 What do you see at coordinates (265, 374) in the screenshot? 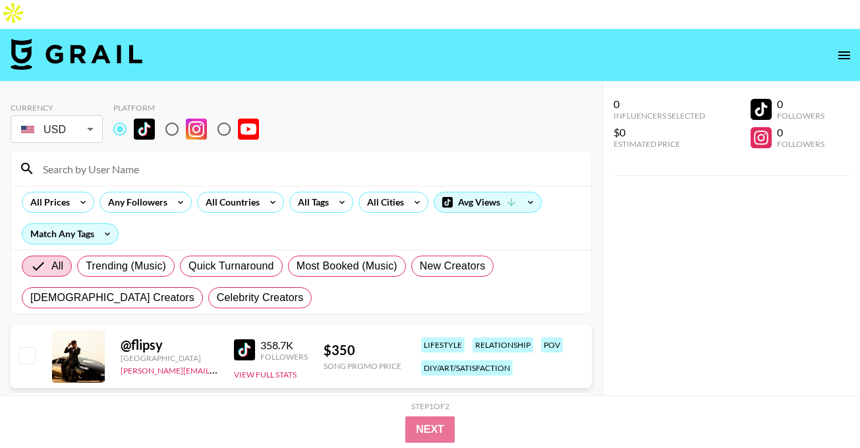
I see `button: View Full Stats` at bounding box center [265, 374].